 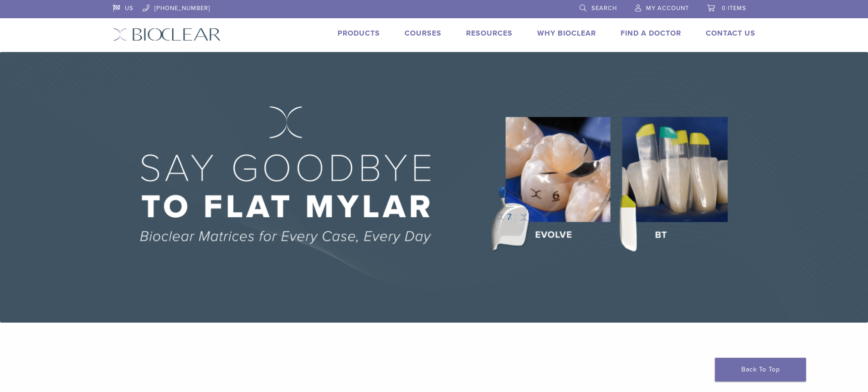 I want to click on img: Bioclear, so click(x=167, y=34).